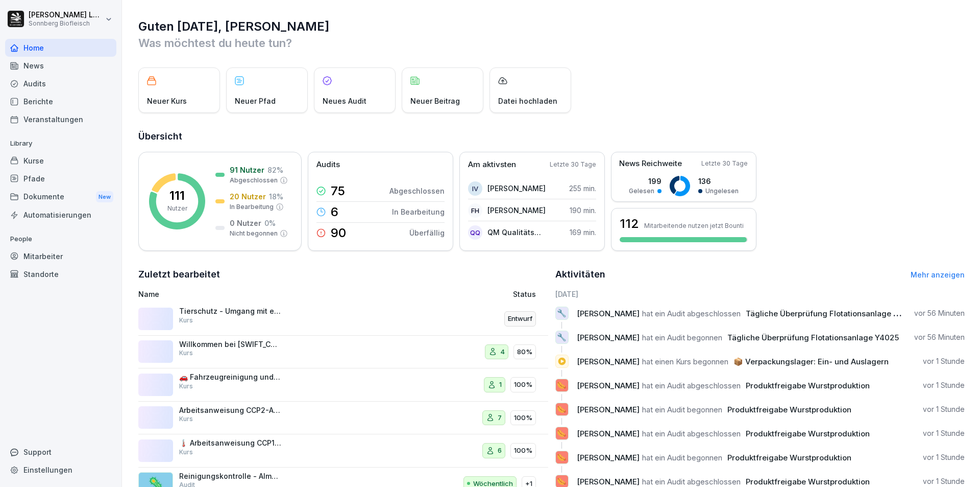  Describe the element at coordinates (719, 181) in the screenshot. I see `p: 136` at that location.